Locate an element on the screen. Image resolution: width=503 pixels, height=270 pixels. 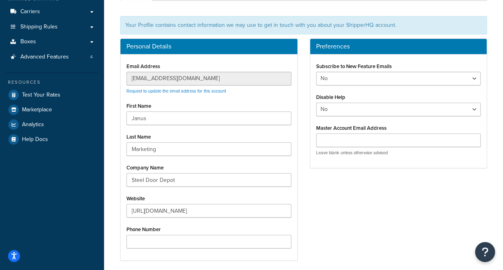
span: Boxes is located at coordinates (28, 42).